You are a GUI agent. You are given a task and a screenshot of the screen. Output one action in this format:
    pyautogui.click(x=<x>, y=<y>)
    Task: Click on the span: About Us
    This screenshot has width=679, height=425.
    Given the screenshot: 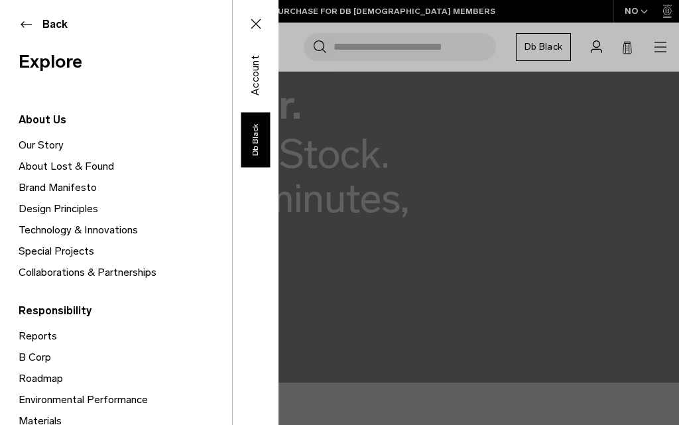 What is the action you would take?
    pyautogui.click(x=125, y=120)
    